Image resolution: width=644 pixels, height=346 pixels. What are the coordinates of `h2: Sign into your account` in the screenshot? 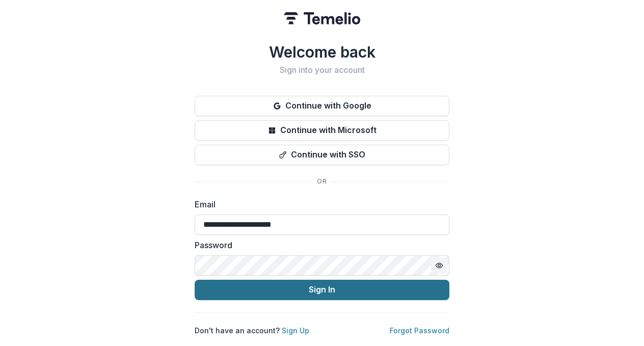 It's located at (322, 70).